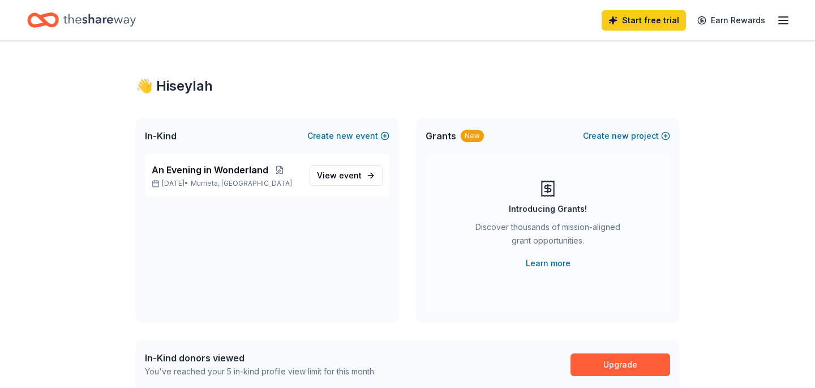  What do you see at coordinates (643, 20) in the screenshot?
I see `a: Start free trial` at bounding box center [643, 20].